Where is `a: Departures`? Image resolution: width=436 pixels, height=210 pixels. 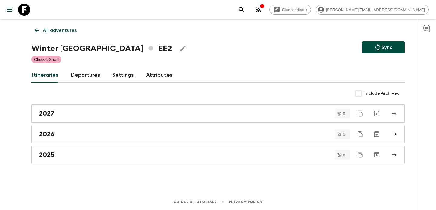 a: Departures is located at coordinates (85, 75).